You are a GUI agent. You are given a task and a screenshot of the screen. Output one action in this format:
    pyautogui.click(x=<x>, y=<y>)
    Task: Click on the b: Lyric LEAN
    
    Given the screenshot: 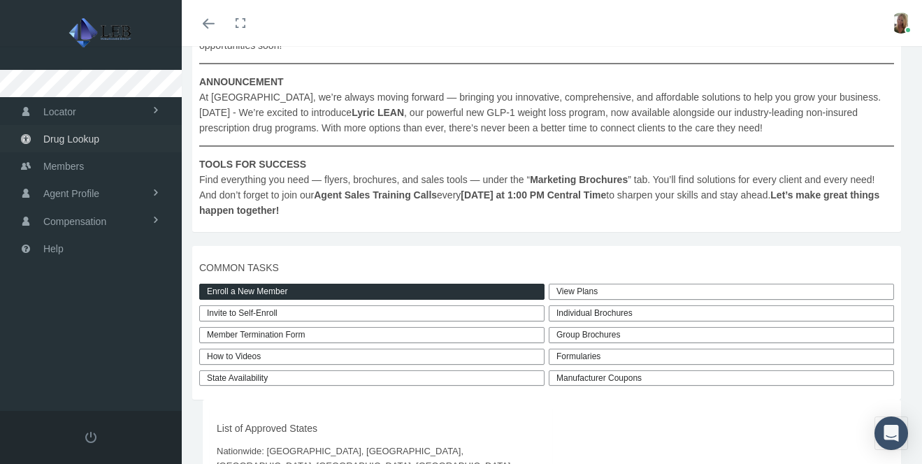 What is the action you would take?
    pyautogui.click(x=377, y=113)
    